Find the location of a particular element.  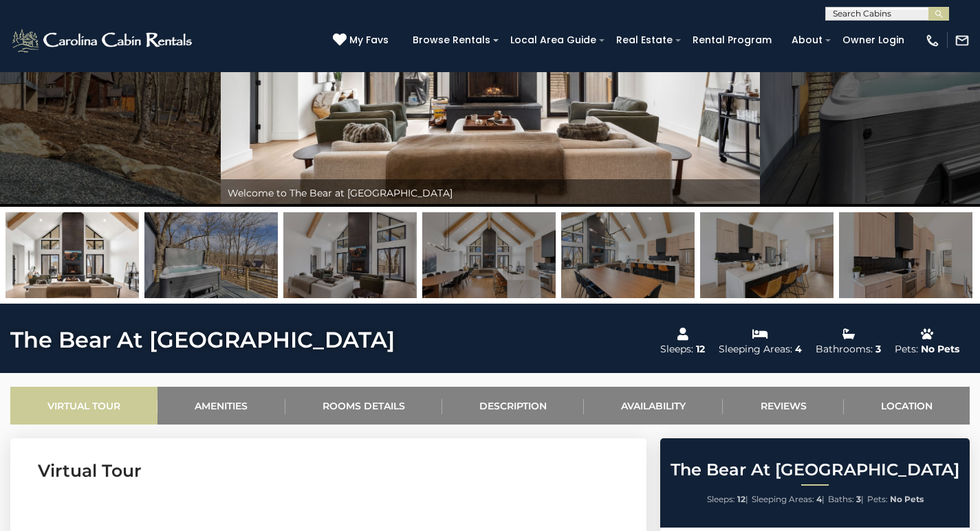

img: 166099337 is located at coordinates (767, 255).